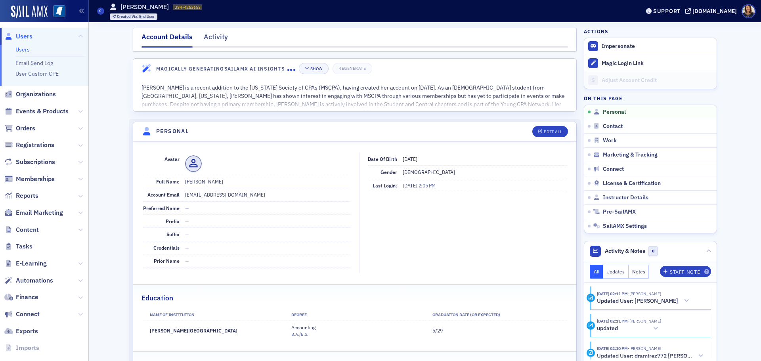  What do you see at coordinates (34, 281) in the screenshot?
I see `span: Automations` at bounding box center [34, 281].